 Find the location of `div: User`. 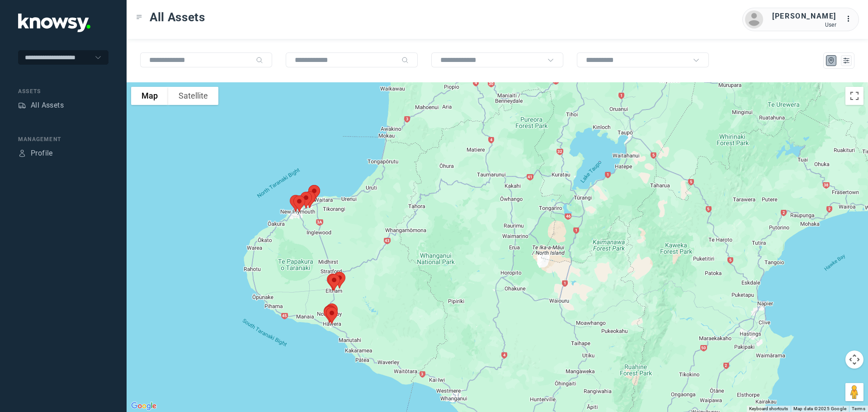

div: User is located at coordinates (804, 25).